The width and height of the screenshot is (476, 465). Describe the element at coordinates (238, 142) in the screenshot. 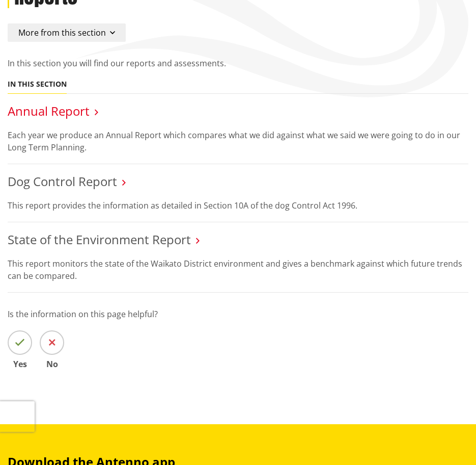

I see `p: Each year we produce an Annual Report which compares what we did against what we said we were goi...` at that location.